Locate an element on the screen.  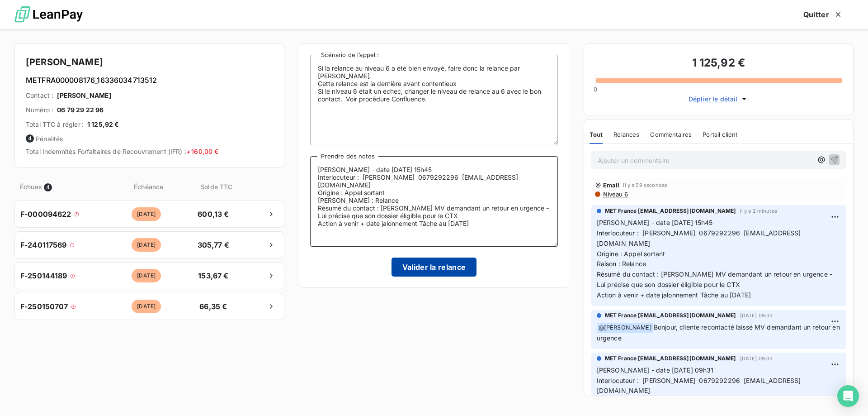
span: Raison : Relance is located at coordinates (621, 263).